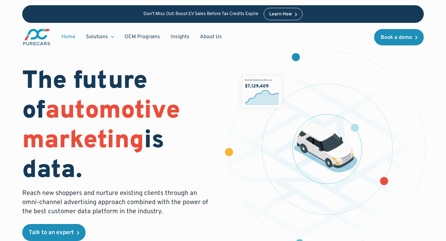 The width and height of the screenshot is (446, 241). What do you see at coordinates (283, 14) in the screenshot?
I see `a: Learn How` at bounding box center [283, 14].